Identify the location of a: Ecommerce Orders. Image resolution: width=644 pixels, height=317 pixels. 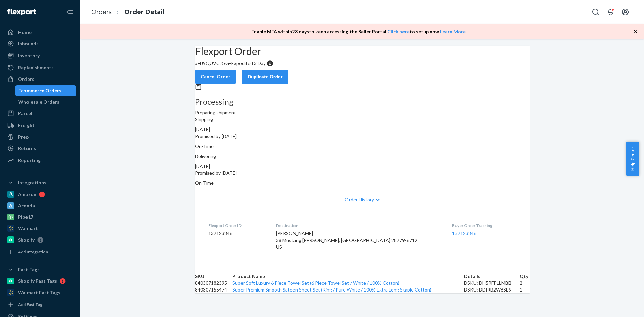
(46, 90).